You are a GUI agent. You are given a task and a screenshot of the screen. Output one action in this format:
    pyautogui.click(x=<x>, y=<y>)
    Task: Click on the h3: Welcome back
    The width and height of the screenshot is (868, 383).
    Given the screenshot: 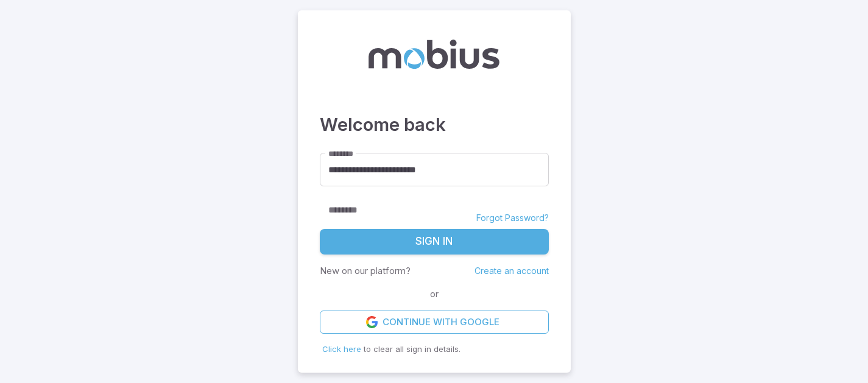 What is the action you would take?
    pyautogui.click(x=434, y=125)
    